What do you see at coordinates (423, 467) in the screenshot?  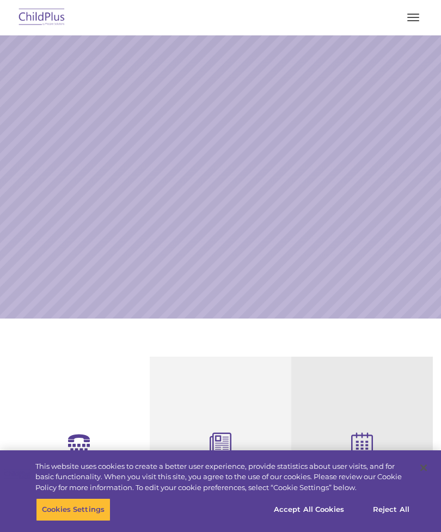 I see `button: Close` at bounding box center [423, 467].